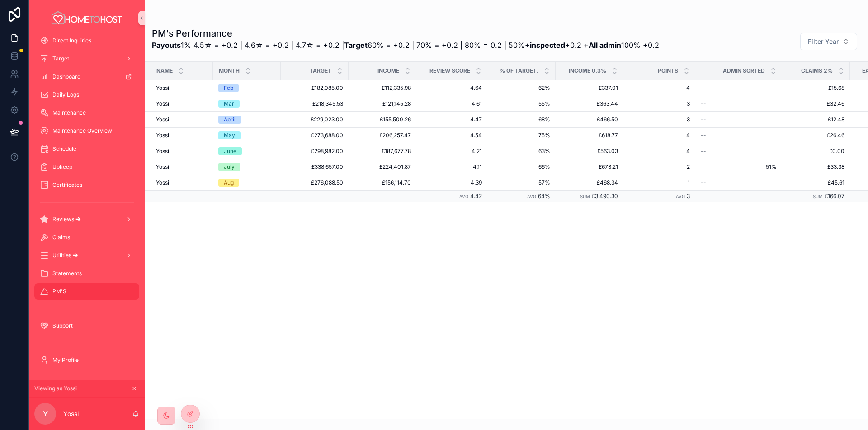 The image size is (868, 430). I want to click on span: £0.00, so click(816, 151).